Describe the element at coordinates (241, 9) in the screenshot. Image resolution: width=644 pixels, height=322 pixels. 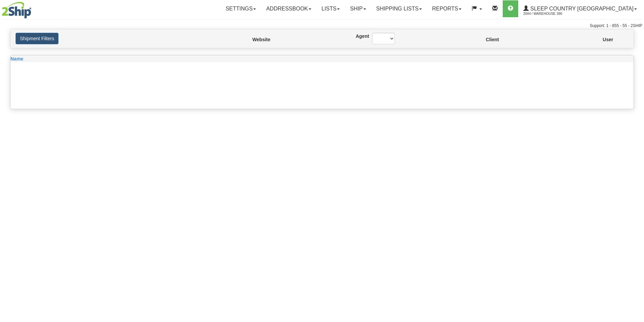
I see `a: Settings` at that location.